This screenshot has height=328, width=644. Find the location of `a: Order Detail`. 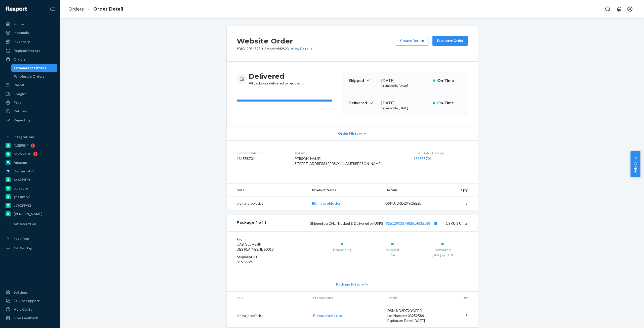

a: Order Detail is located at coordinates (108, 9).